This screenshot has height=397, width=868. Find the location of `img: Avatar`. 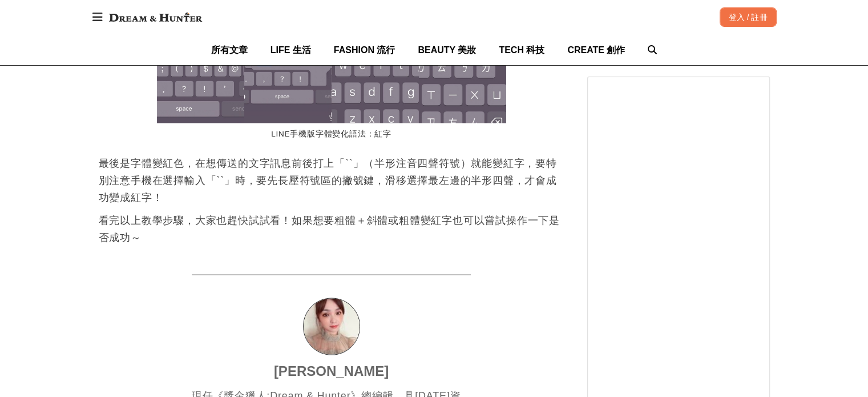

img: Avatar is located at coordinates (331, 326).